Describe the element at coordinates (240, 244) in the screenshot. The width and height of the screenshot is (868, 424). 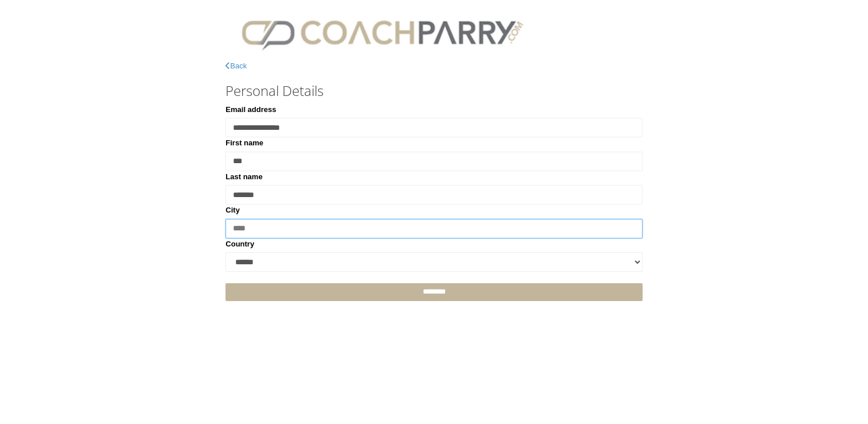
I see `label: Country` at that location.